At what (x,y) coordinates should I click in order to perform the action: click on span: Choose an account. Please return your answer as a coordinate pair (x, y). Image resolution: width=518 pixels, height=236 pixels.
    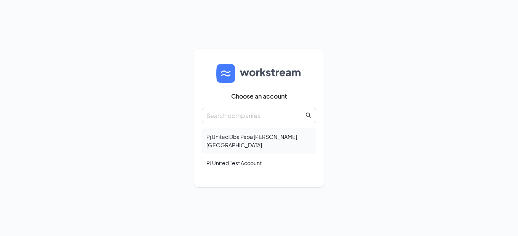
    Looking at the image, I should click on (259, 96).